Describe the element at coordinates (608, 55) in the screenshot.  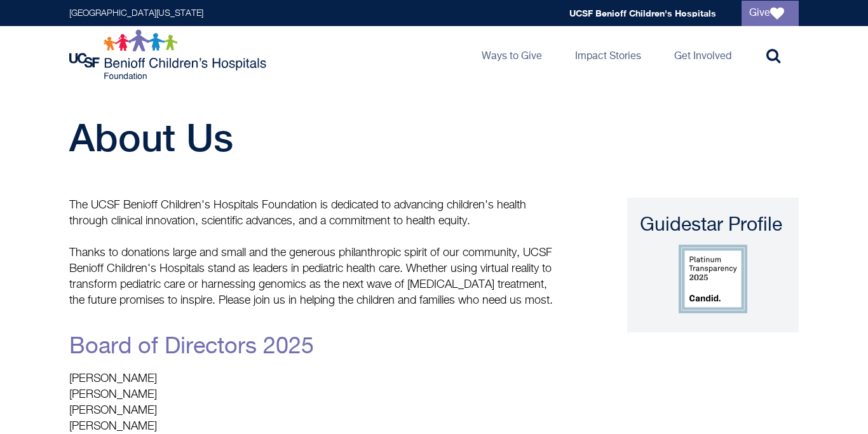
I see `a: Impact Stories` at that location.